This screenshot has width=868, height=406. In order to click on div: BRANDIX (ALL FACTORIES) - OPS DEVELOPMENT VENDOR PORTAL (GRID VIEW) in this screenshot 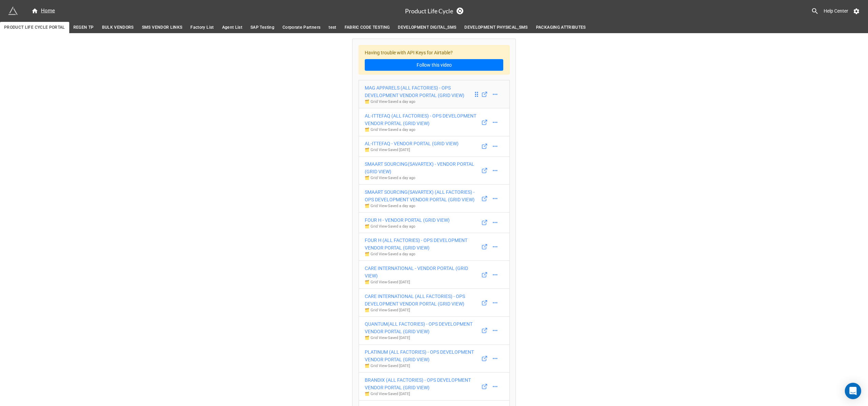, I will do `click(422, 383)`.